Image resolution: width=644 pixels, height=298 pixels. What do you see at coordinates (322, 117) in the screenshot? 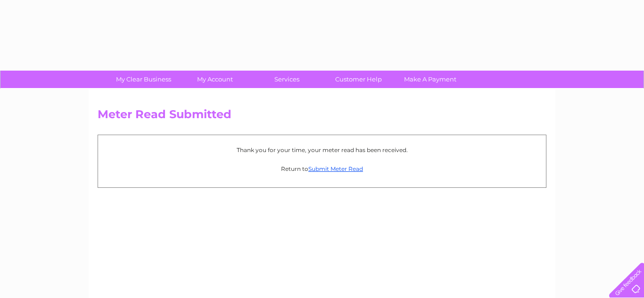
I see `h2: Meter Read Submitted` at bounding box center [322, 117].